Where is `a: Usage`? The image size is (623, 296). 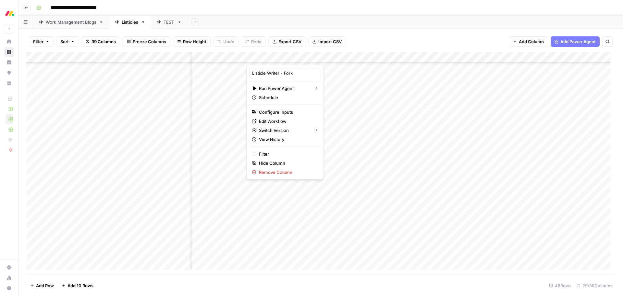 a: Usage is located at coordinates (9, 278).